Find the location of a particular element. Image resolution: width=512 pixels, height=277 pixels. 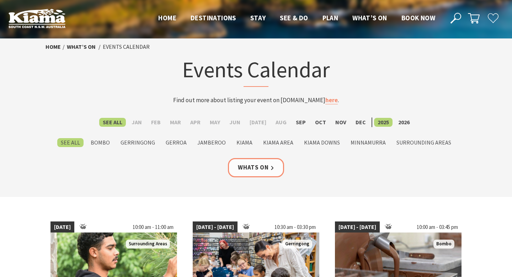

label: Feb is located at coordinates (156, 122).